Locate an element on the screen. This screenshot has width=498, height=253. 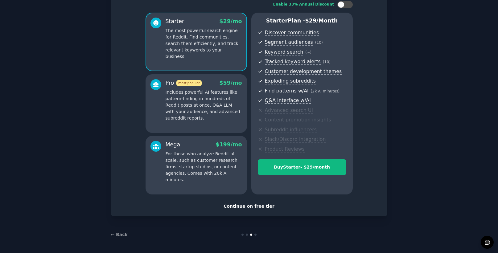
span: Product Reviews is located at coordinates (285, 149).